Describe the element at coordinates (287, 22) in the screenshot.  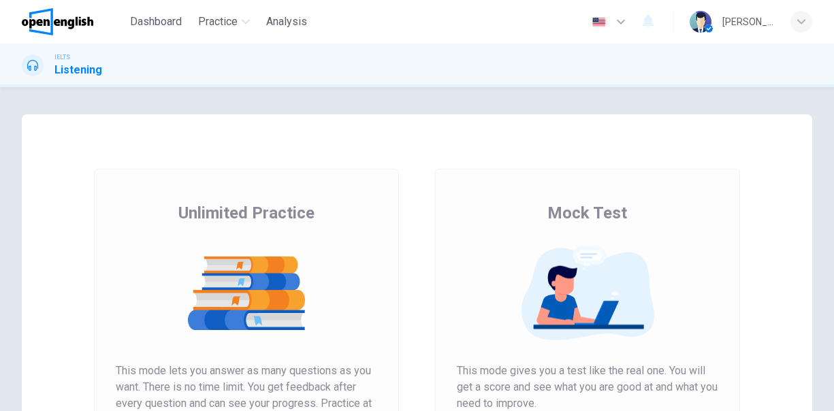
I see `span: Analysis` at that location.